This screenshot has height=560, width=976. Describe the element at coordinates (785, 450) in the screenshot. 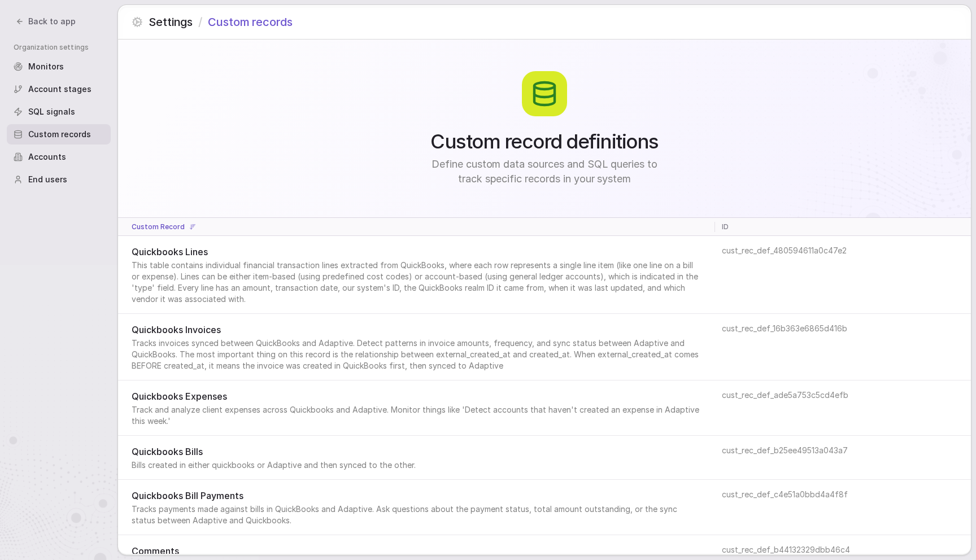

I see `span: cust_rec_def_b25ee49513a043a7` at that location.